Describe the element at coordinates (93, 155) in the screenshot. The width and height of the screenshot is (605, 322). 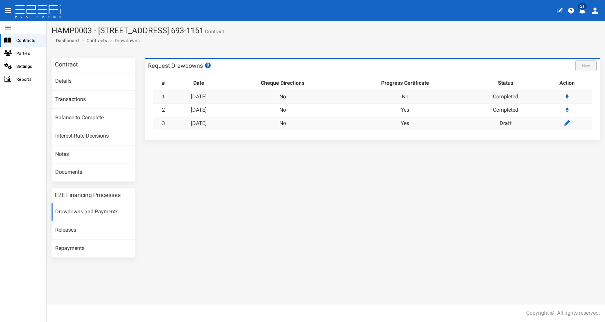
I see `a: Notes` at that location.